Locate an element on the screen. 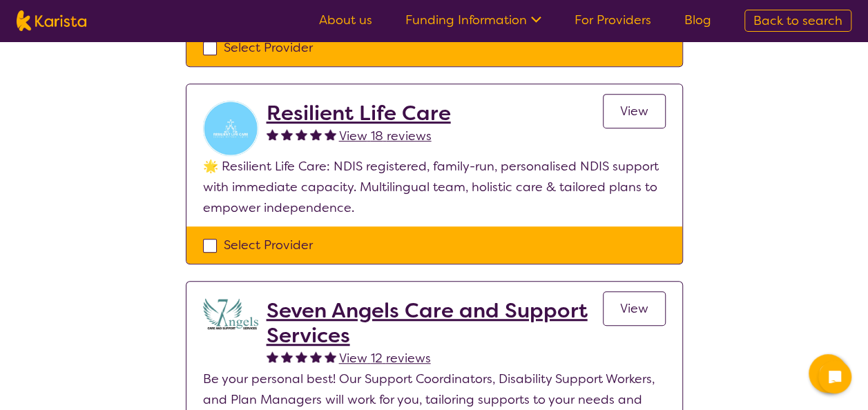 Image resolution: width=868 pixels, height=410 pixels. a: Resilient Life Care is located at coordinates (359, 113).